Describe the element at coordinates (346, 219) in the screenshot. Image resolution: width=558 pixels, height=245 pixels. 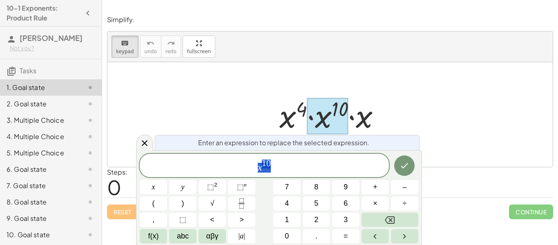
I see `span: 3` at that location.